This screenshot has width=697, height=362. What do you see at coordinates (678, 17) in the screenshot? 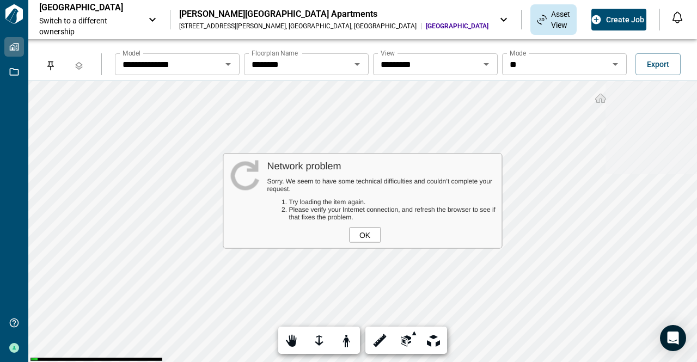
I see `button: Open notification feed` at bounding box center [678, 17].